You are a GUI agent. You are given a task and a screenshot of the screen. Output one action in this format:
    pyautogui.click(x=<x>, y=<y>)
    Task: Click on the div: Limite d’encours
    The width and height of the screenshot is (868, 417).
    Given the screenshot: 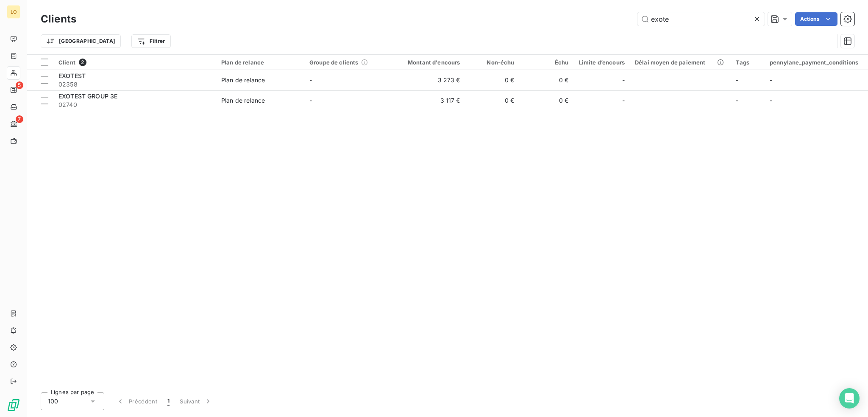 What is the action you would take?
    pyautogui.click(x=602, y=62)
    